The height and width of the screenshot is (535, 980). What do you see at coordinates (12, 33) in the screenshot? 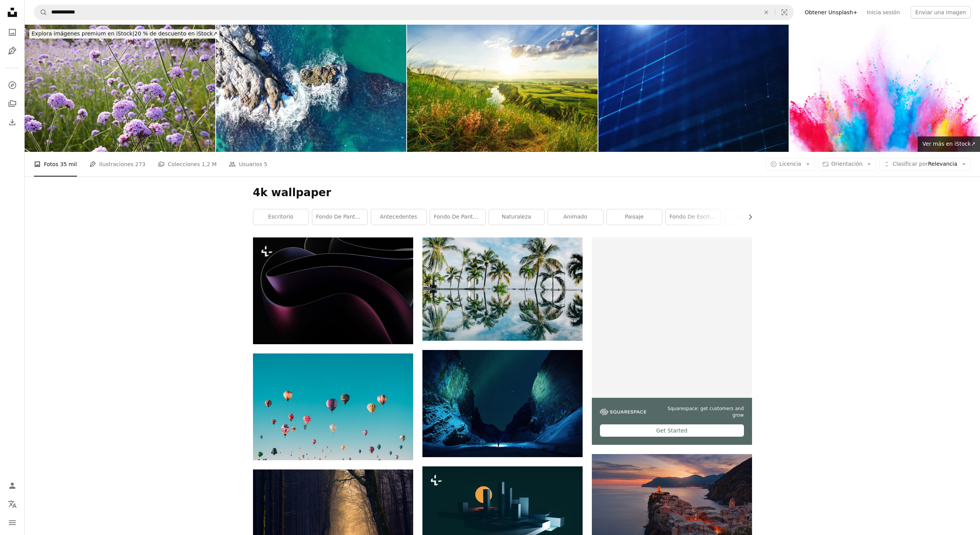
I see `a: Fotos` at bounding box center [12, 33].